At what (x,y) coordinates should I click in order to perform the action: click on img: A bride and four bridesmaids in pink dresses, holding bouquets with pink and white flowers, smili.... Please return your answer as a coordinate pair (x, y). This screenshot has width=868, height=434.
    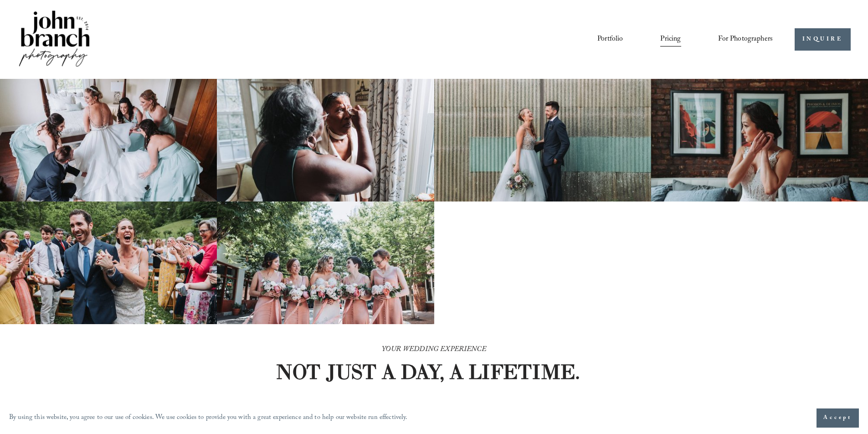
    Looking at the image, I should click on (325, 263).